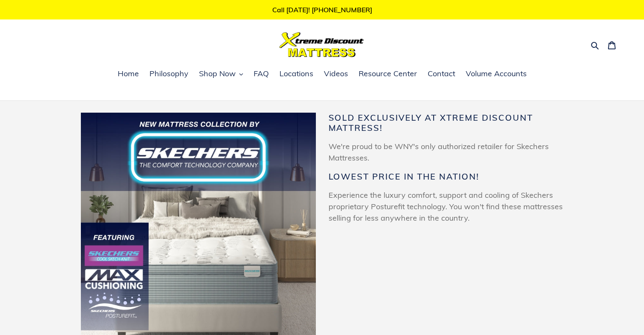 The height and width of the screenshot is (335, 644). I want to click on span: FAQ, so click(261, 74).